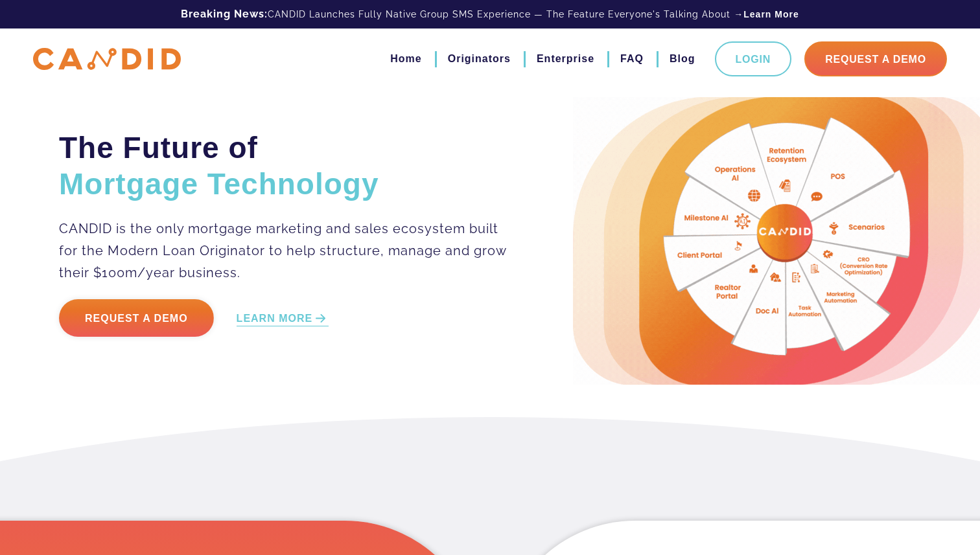 This screenshot has width=980, height=555. Describe the element at coordinates (632, 59) in the screenshot. I see `a: FAQ` at that location.